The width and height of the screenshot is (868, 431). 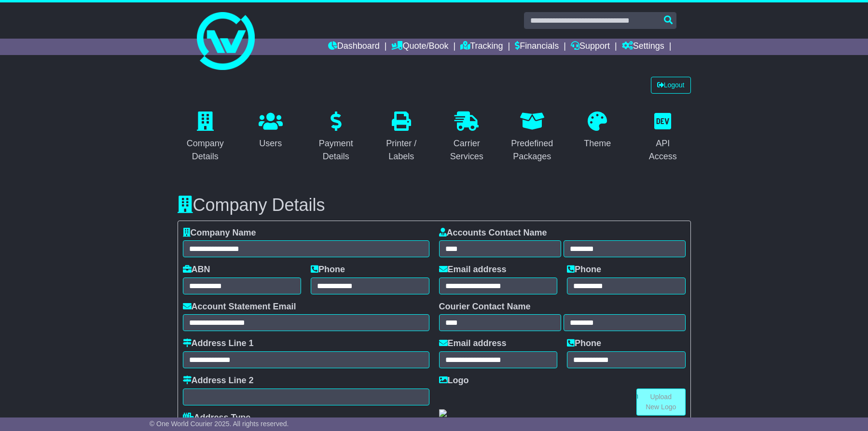 What do you see at coordinates (671, 85) in the screenshot?
I see `a: Logout` at bounding box center [671, 85].